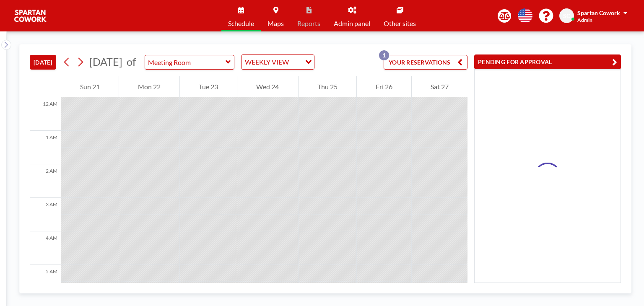  Describe the element at coordinates (45, 147) in the screenshot. I see `div: 1 AM` at that location.